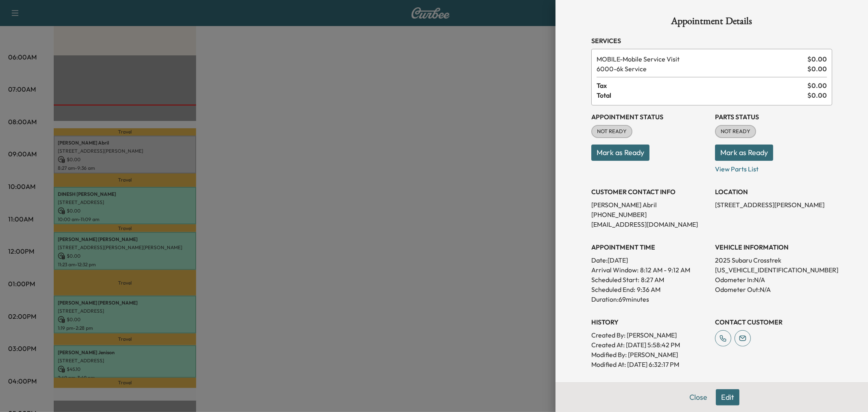 The image size is (868, 412). I want to click on button: Edit, so click(727, 397).